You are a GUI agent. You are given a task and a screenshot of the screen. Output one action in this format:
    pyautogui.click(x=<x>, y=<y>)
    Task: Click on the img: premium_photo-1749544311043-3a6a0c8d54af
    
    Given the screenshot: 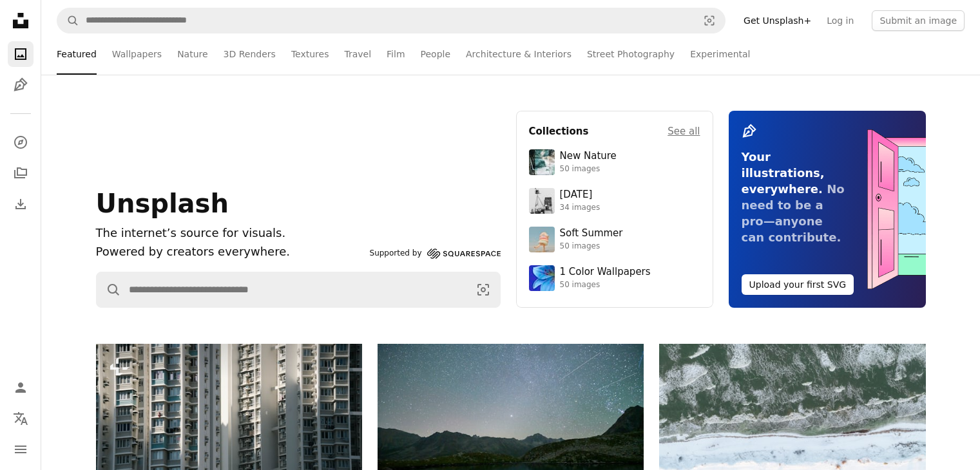 What is the action you would take?
    pyautogui.click(x=542, y=240)
    